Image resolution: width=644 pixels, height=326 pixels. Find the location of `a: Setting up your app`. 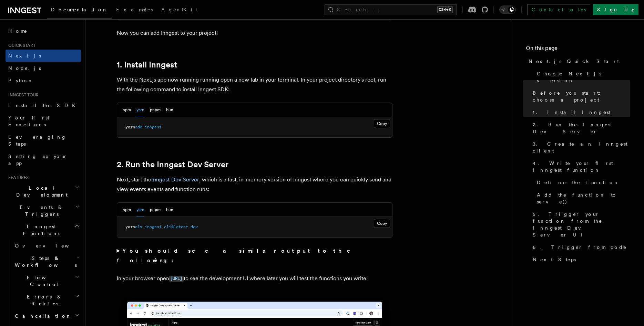

a: Setting up your app is located at coordinates (43, 160).